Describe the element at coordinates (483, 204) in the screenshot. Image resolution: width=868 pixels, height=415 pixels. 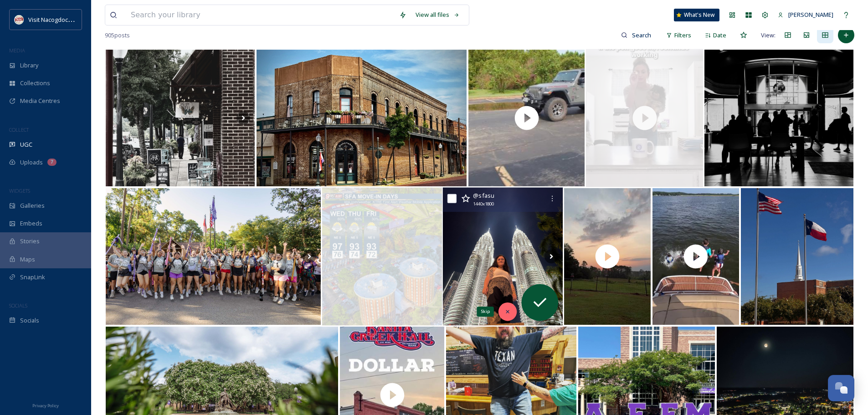
I see `span: 1440 x 1800` at that location.